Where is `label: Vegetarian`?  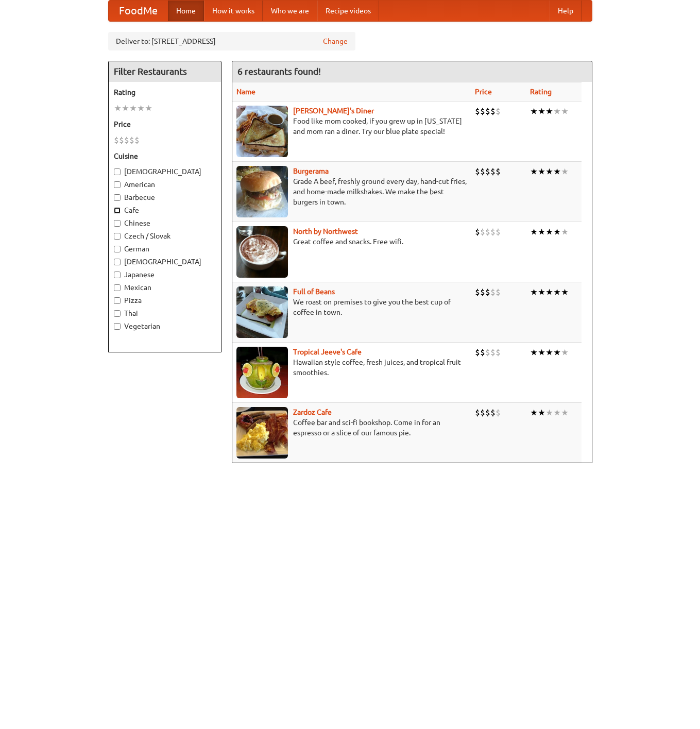 label: Vegetarian is located at coordinates (165, 326).